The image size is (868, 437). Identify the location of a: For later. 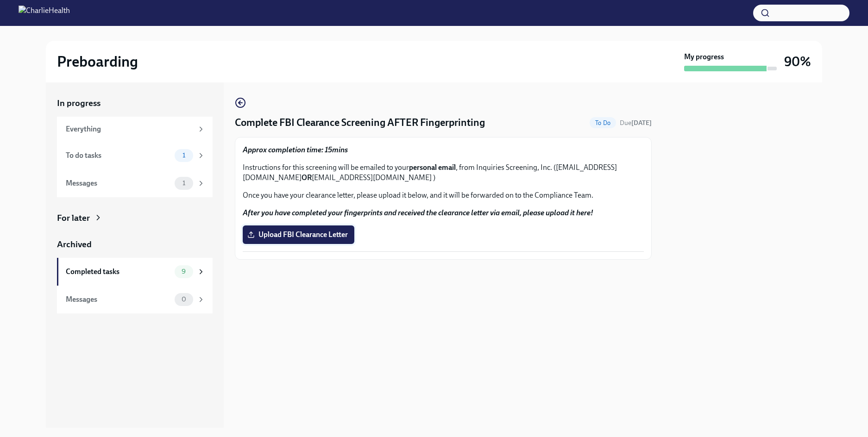
(135, 218).